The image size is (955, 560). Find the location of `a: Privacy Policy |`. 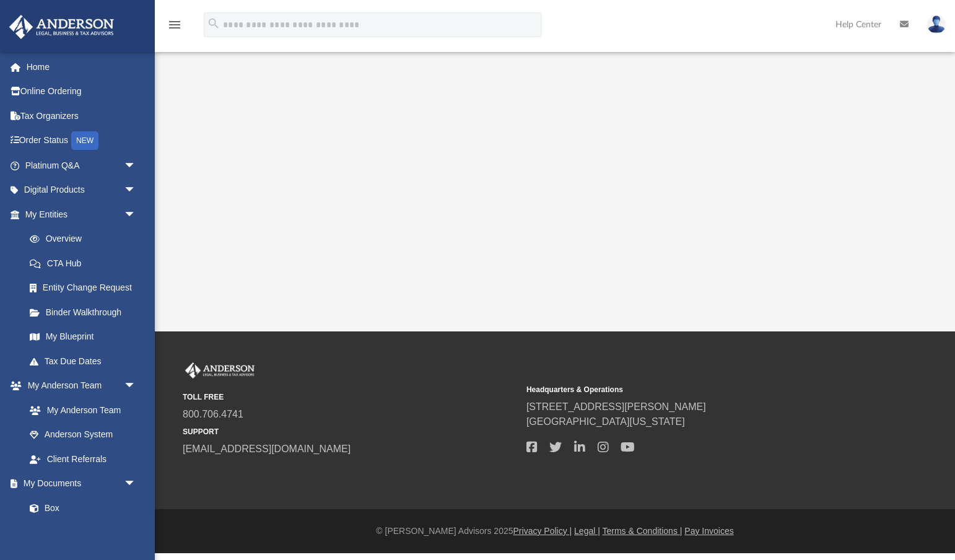

a: Privacy Policy | is located at coordinates (543, 531).